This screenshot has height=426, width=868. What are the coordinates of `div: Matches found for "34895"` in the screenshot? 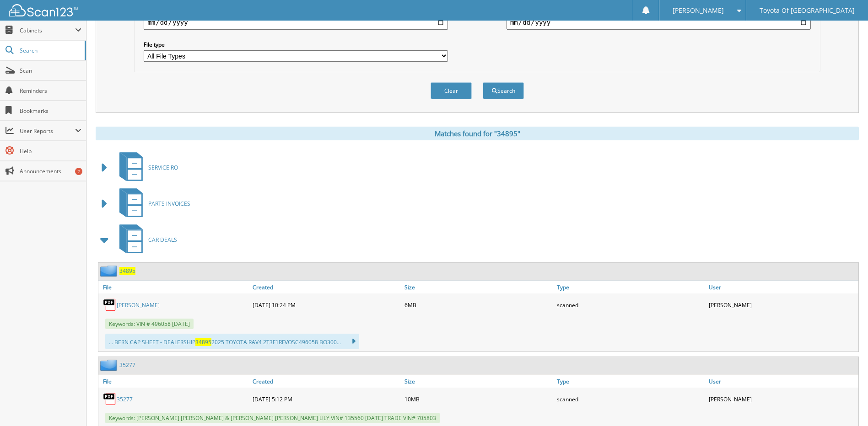 It's located at (477, 133).